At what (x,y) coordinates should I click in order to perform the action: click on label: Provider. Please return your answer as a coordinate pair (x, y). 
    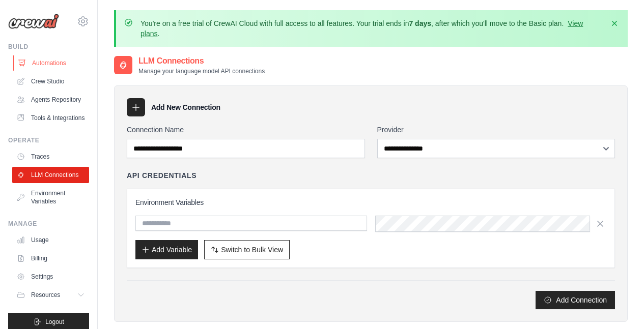
    Looking at the image, I should click on (497, 130).